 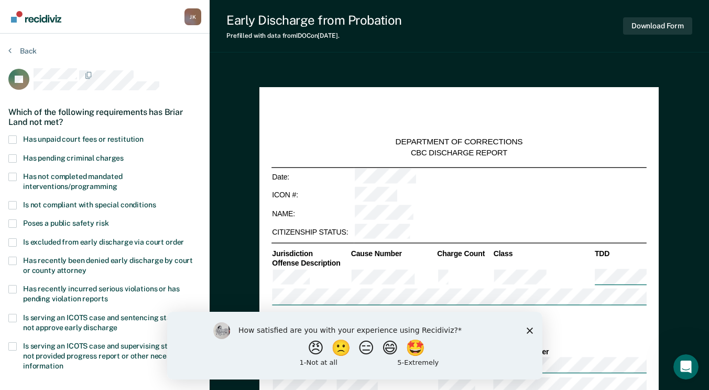 I want to click on span: Has recently incurred serious violations or has pending violation reports, so click(x=101, y=293).